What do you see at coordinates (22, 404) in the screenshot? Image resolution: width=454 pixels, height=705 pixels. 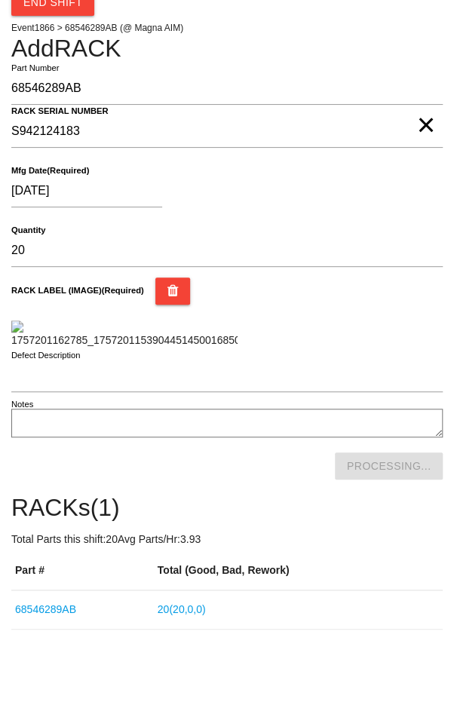 I see `label: Notes` at bounding box center [22, 404].